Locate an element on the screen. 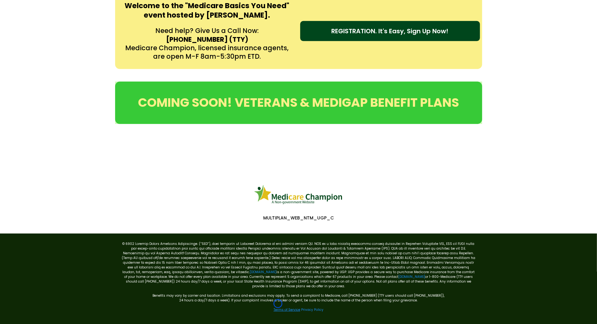  a: Privacy Policy is located at coordinates (312, 309).